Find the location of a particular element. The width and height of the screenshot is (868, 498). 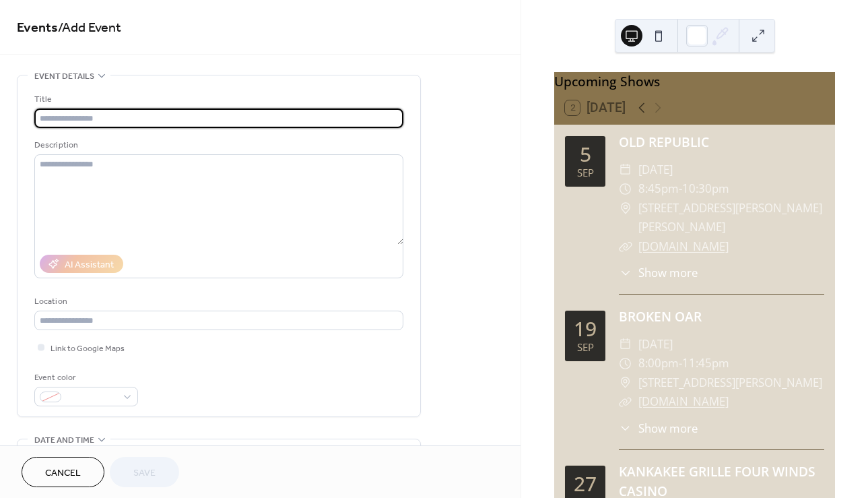

button: Cancel is located at coordinates (62, 472).